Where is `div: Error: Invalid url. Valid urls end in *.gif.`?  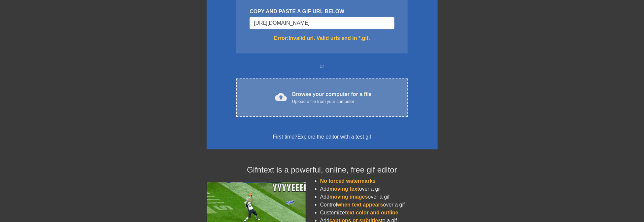
div: Error: Invalid url. Valid urls end in *.gif. is located at coordinates (322, 38).